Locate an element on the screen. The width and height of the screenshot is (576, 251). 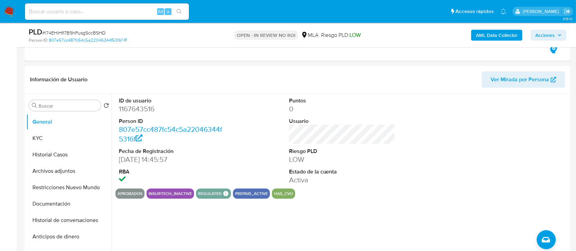
button: Ver Mirada por Persona is located at coordinates (524, 80).